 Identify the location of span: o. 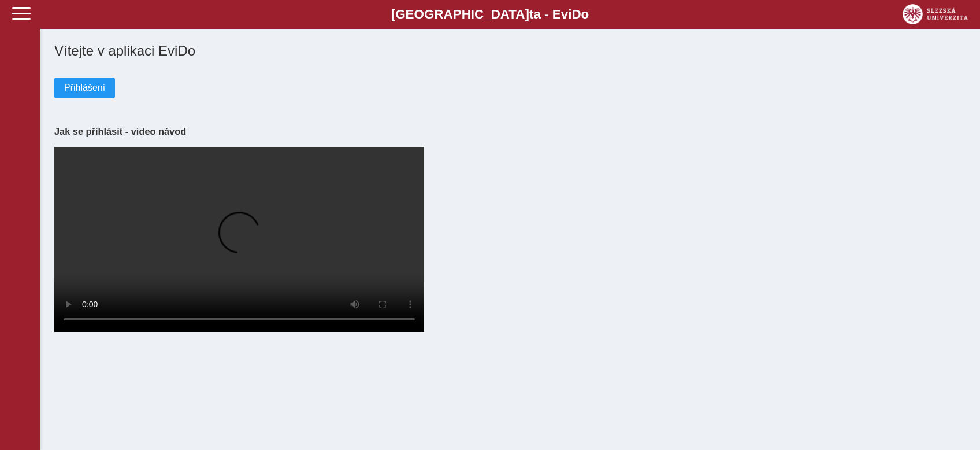
(586, 14).